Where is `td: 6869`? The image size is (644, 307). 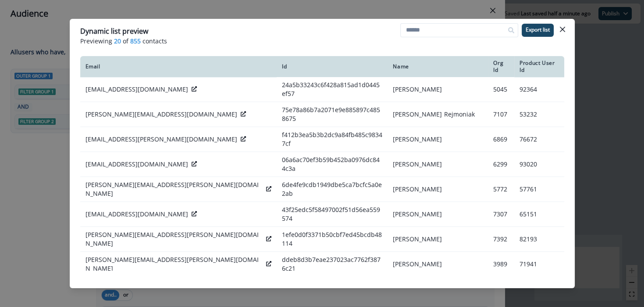 td: 6869 is located at coordinates (501, 139).